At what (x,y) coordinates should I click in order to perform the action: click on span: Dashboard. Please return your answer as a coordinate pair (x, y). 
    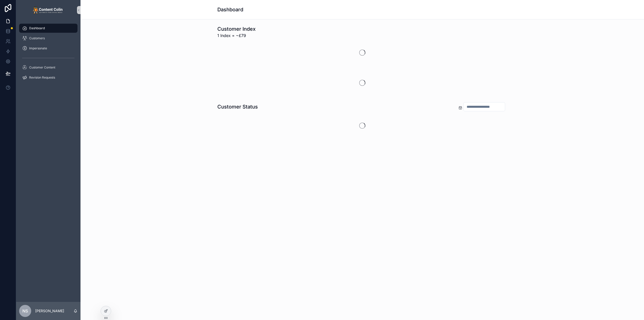
    Looking at the image, I should click on (37, 28).